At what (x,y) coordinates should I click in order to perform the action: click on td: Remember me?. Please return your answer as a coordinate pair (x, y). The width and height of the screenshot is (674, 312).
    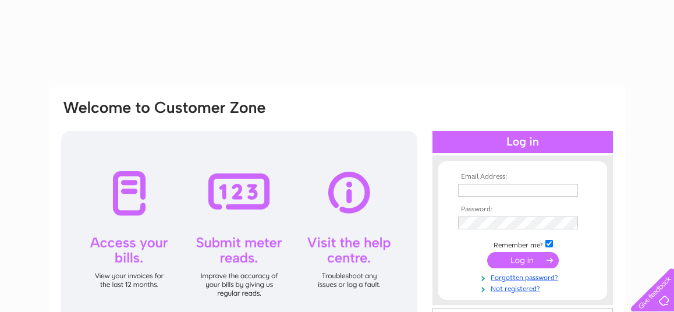
    Looking at the image, I should click on (523, 244).